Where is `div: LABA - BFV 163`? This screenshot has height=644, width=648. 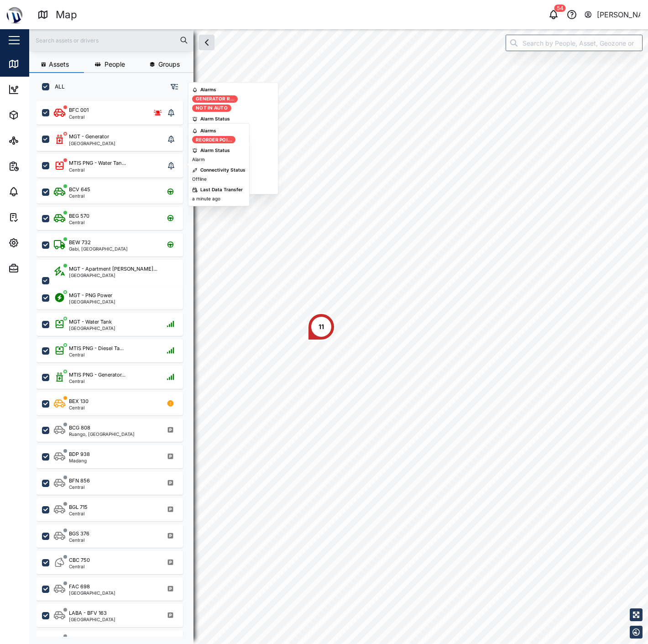
div: LABA - BFV 163 is located at coordinates (88, 613).